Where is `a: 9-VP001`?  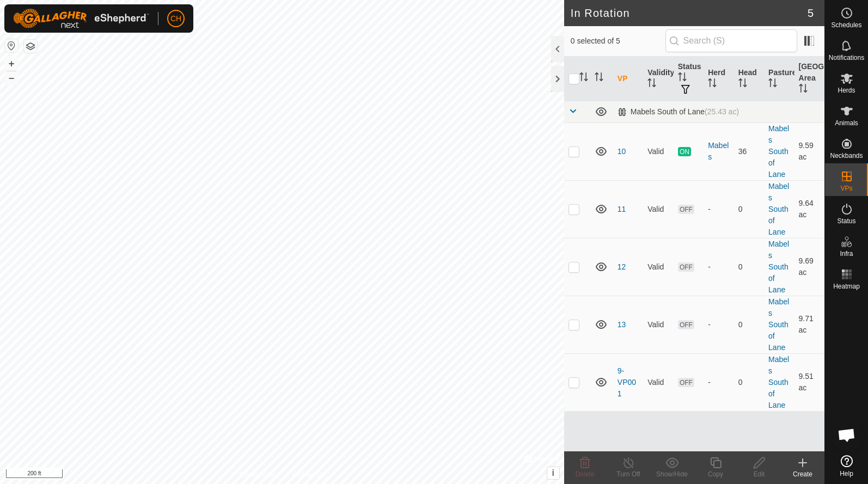
a: 9-VP001 is located at coordinates (626, 382).